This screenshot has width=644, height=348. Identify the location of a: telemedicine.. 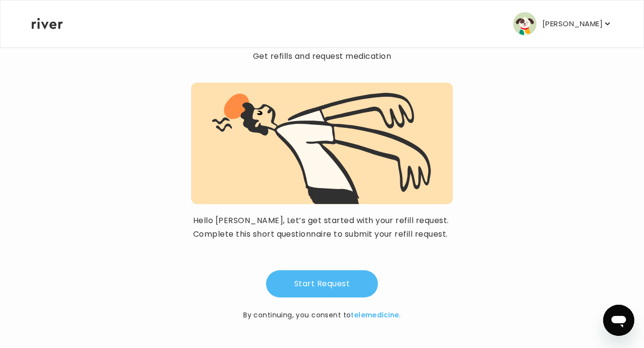
(376, 315).